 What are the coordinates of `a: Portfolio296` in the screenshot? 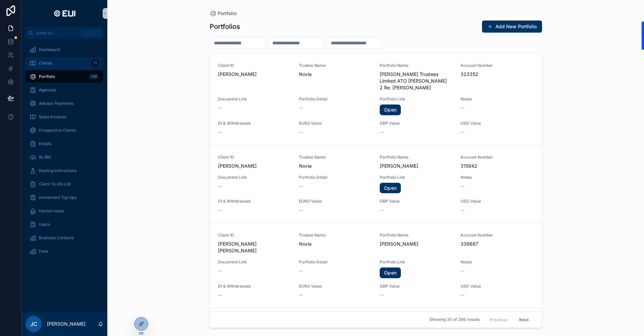 It's located at (64, 77).